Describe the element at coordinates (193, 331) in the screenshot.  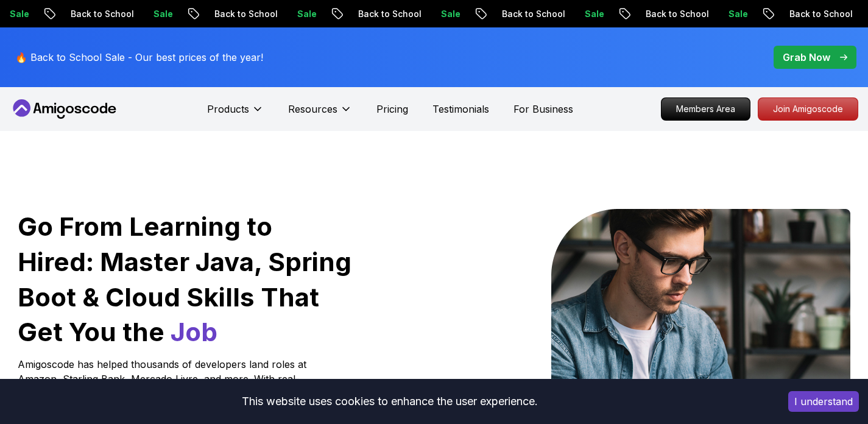
I see `span: Job` at that location.